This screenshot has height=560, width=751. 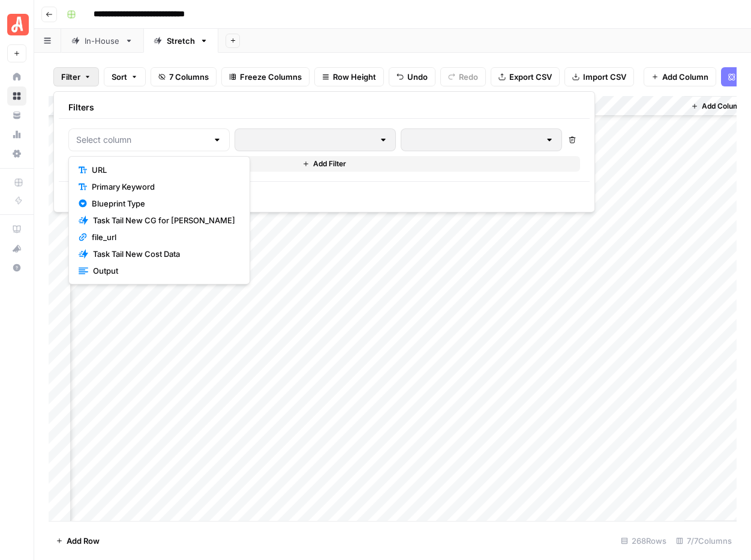 I want to click on a: Your Data, so click(x=17, y=115).